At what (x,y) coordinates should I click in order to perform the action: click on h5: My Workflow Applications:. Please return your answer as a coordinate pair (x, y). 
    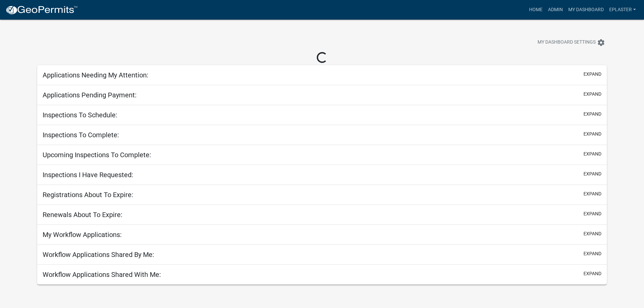
    Looking at the image, I should click on (82, 234).